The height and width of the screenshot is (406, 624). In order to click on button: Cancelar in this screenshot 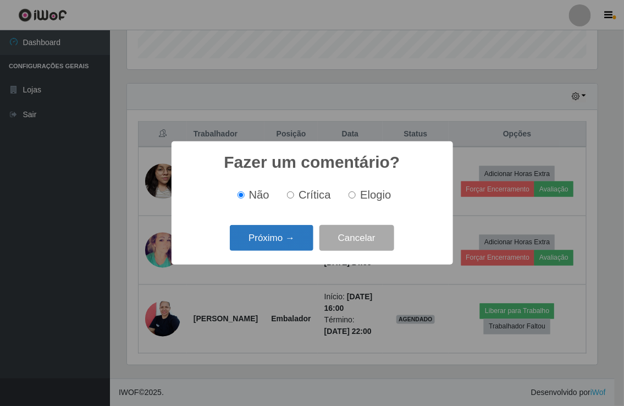, I will do `click(357, 238)`.